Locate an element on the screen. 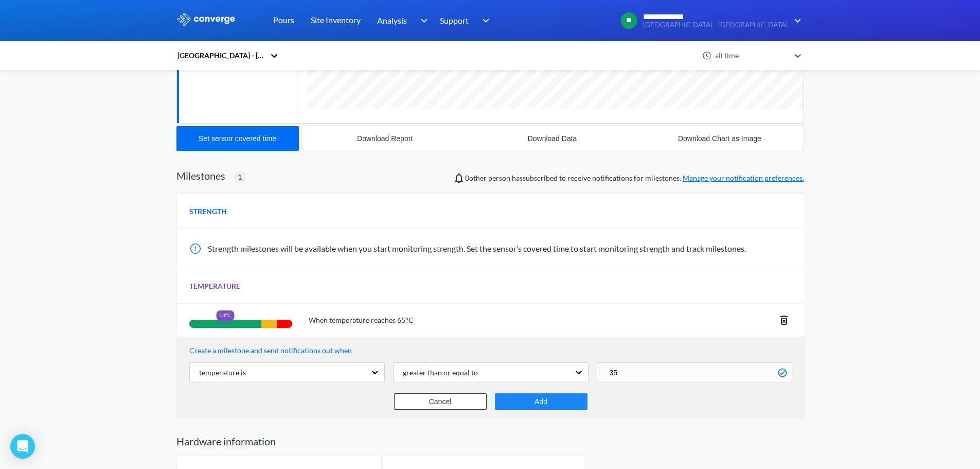 Image resolution: width=980 pixels, height=469 pixels. h2: Hardware information is located at coordinates (490, 441).